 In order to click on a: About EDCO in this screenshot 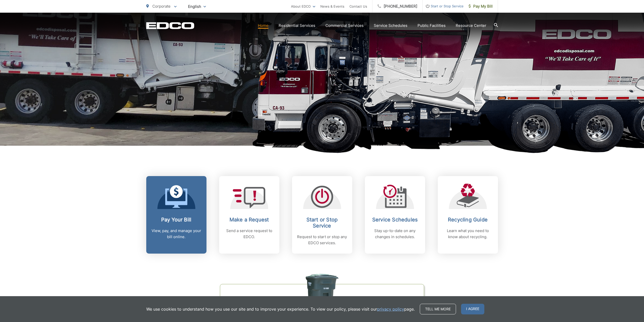, I will do `click(303, 6)`.